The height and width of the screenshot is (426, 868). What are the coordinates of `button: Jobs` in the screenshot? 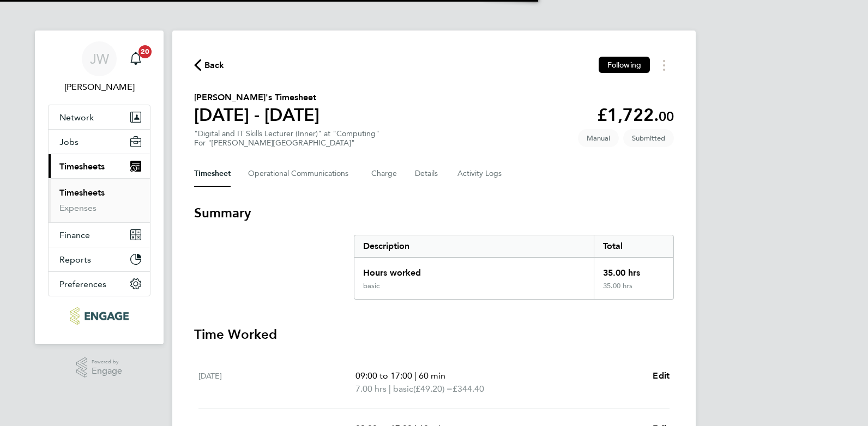 It's located at (100, 141).